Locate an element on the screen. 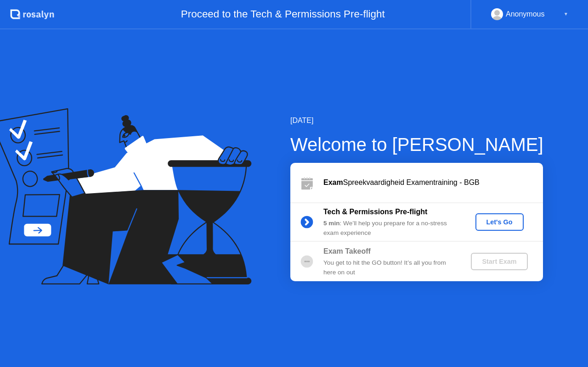 This screenshot has width=588, height=367. div: Spreekvaardigheid Examentraining - BGB is located at coordinates (433, 182).